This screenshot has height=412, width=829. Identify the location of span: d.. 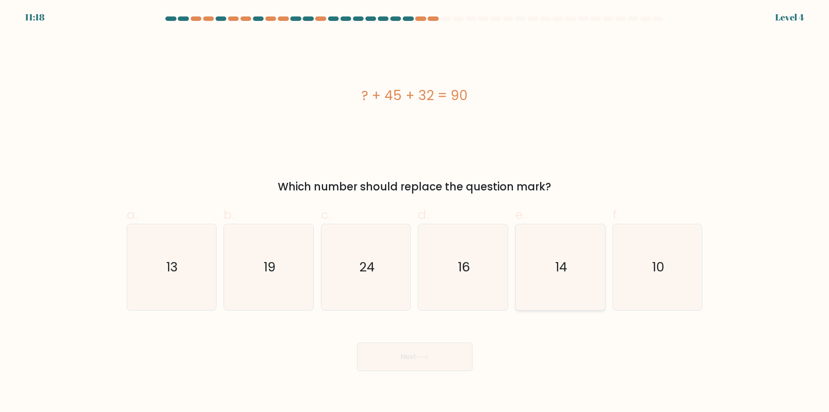
(423, 214).